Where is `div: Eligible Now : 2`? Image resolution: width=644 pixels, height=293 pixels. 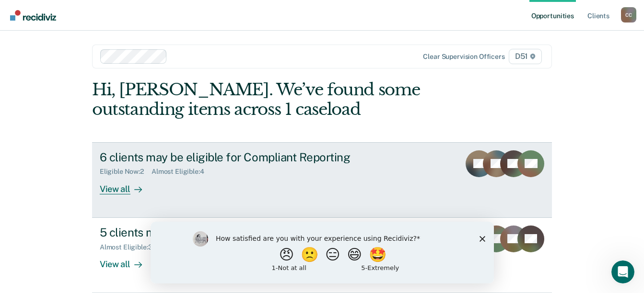 div: Eligible Now : 2 is located at coordinates (126, 172).